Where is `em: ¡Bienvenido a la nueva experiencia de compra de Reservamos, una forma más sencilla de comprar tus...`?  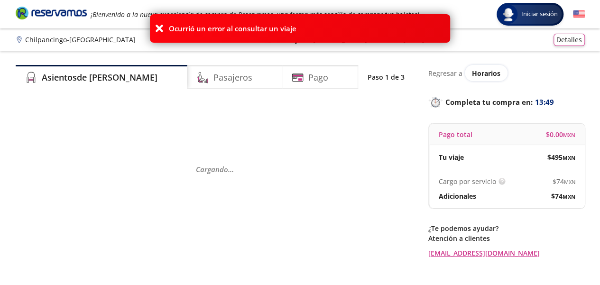 em: ¡Bienvenido a la nueva experiencia de compra de Reservamos, una forma más sencilla de comprar tus... is located at coordinates (255, 14).